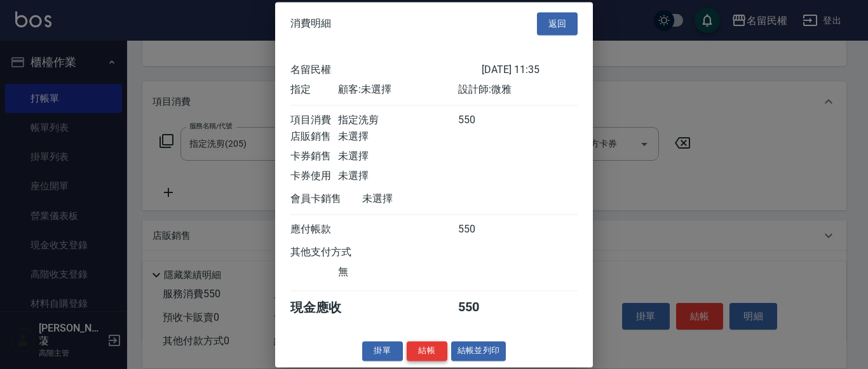 The width and height of the screenshot is (868, 369). Describe the element at coordinates (397, 272) in the screenshot. I see `div: 無` at that location.